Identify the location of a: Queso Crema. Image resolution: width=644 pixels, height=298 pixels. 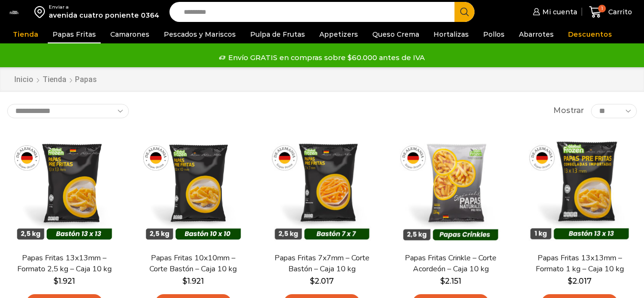
(396, 34).